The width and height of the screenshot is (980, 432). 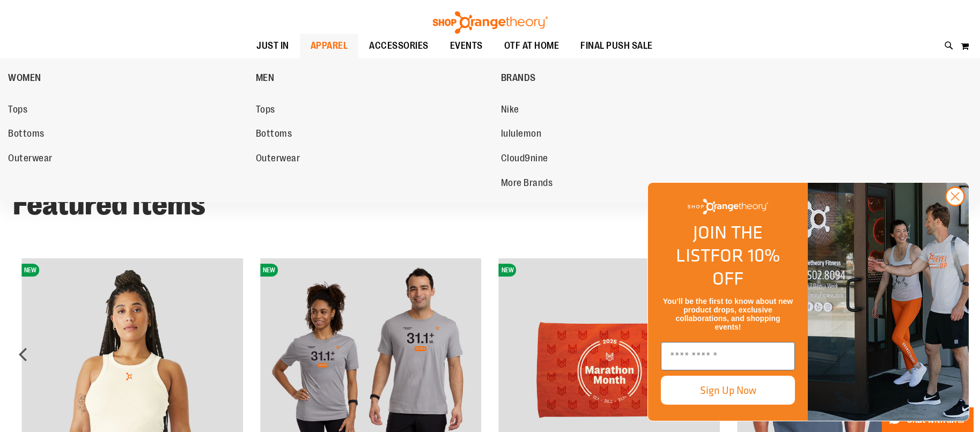 I want to click on span: lululemon, so click(x=521, y=135).